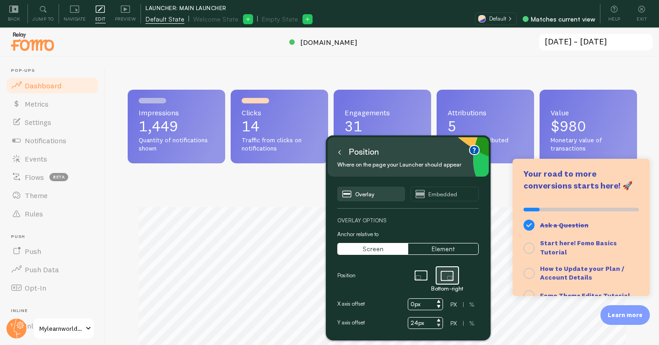  I want to click on span: Theme, so click(36, 195).